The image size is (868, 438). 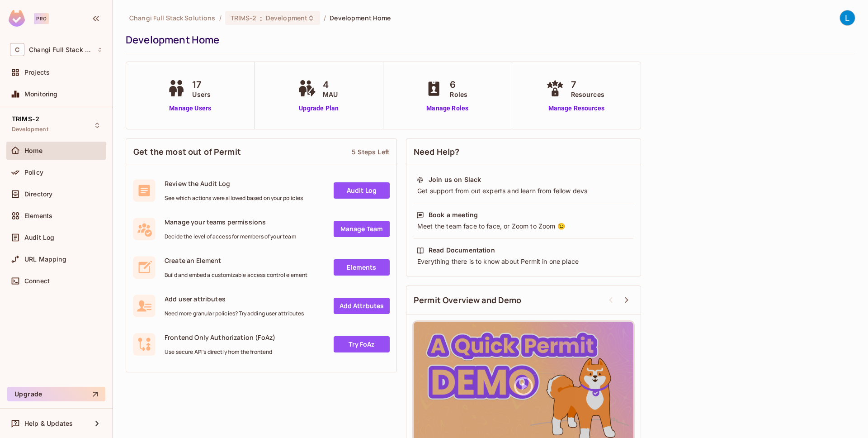 I want to click on span: Audit Log, so click(x=39, y=237).